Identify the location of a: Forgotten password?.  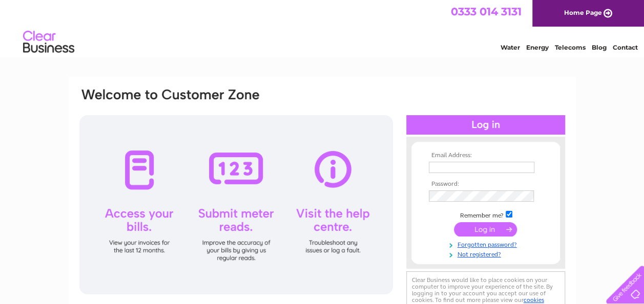
(487, 243).